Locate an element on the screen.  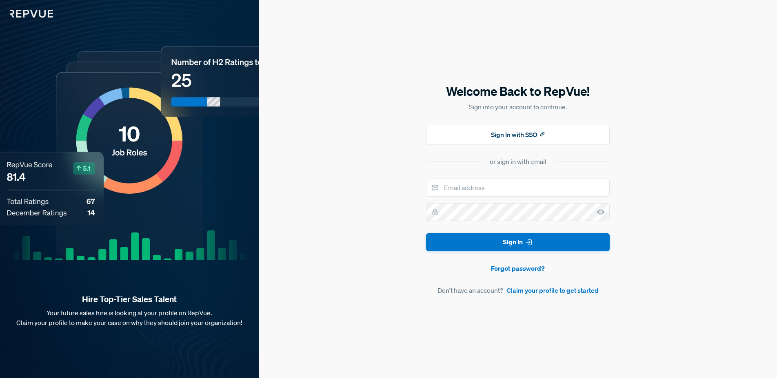
button: Sign In with SSO is located at coordinates (518, 135).